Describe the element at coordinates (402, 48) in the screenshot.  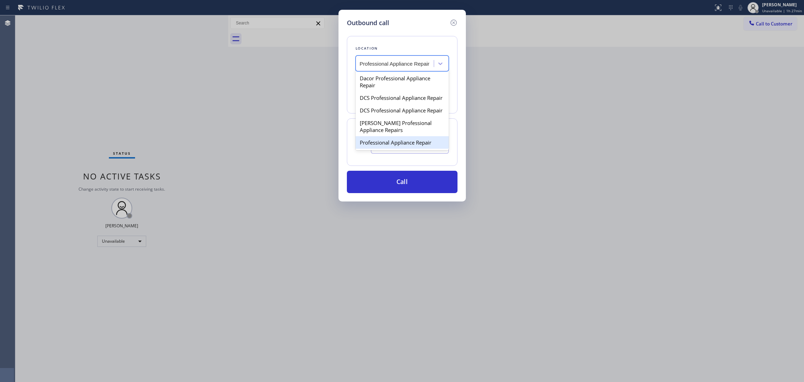
I see `div: Location` at that location.